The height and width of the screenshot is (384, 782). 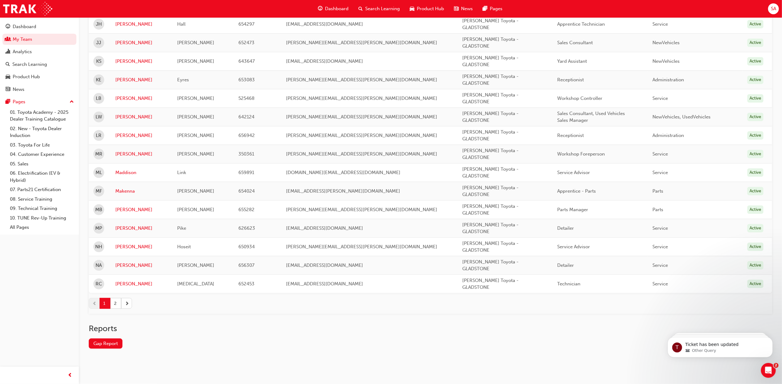 I want to click on a: Dashboard, so click(x=39, y=27).